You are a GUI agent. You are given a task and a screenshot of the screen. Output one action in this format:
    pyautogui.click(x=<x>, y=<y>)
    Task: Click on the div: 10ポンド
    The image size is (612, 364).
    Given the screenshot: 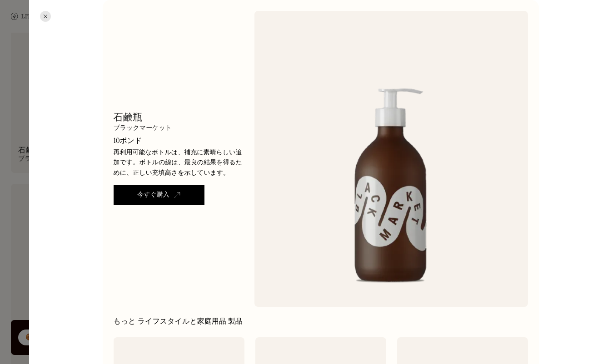 What is the action you would take?
    pyautogui.click(x=128, y=141)
    